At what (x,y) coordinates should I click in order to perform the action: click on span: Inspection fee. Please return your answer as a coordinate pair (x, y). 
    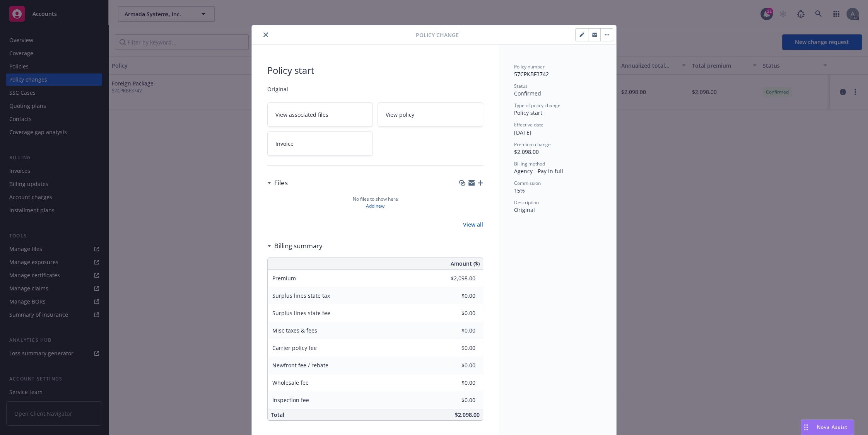
    Looking at the image, I should click on (290, 400).